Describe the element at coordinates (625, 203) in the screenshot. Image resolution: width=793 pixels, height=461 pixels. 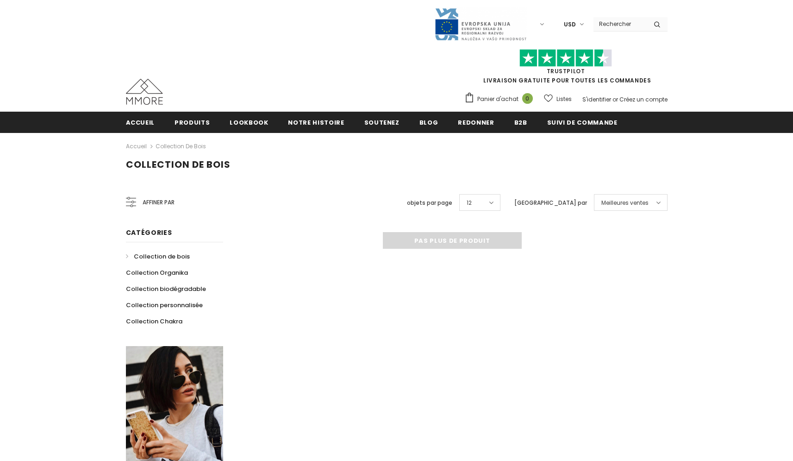
I see `span: Meilleures ventes` at that location.